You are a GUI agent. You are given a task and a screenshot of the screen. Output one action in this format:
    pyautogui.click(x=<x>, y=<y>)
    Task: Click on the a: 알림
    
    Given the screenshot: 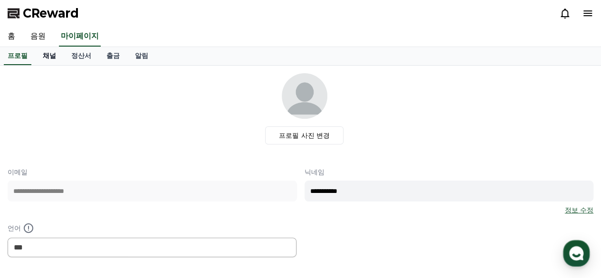 What is the action you would take?
    pyautogui.click(x=142, y=56)
    